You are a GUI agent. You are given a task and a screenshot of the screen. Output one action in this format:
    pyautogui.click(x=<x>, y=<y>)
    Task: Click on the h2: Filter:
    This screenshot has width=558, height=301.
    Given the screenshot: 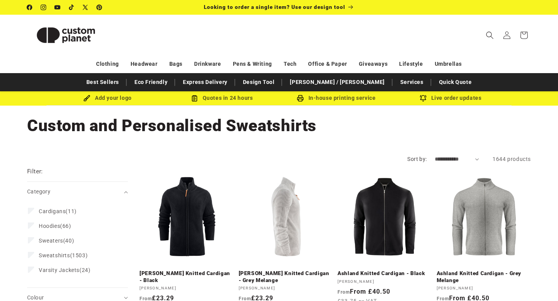 What is the action you would take?
    pyautogui.click(x=35, y=172)
    